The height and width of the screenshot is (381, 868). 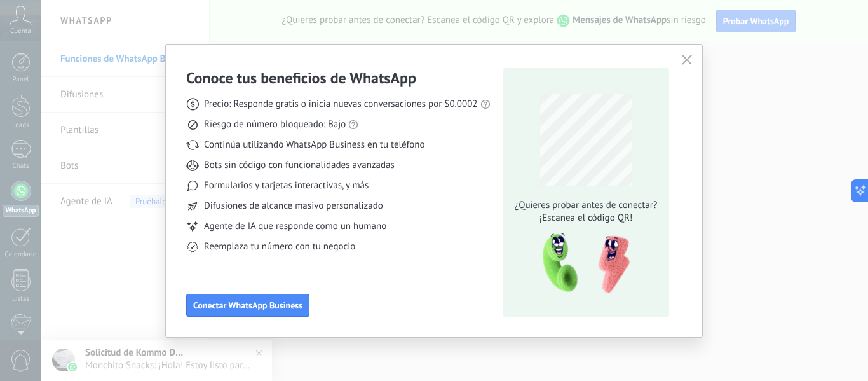 What do you see at coordinates (295, 226) in the screenshot?
I see `span: Agente de IA que responde como un humano` at bounding box center [295, 226].